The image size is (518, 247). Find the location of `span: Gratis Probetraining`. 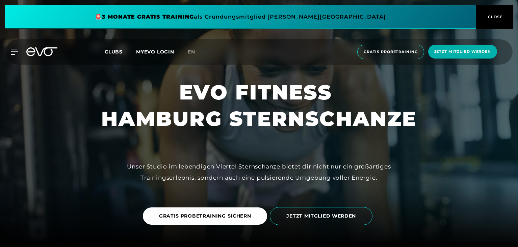

span: Gratis Probetraining is located at coordinates (391, 52).